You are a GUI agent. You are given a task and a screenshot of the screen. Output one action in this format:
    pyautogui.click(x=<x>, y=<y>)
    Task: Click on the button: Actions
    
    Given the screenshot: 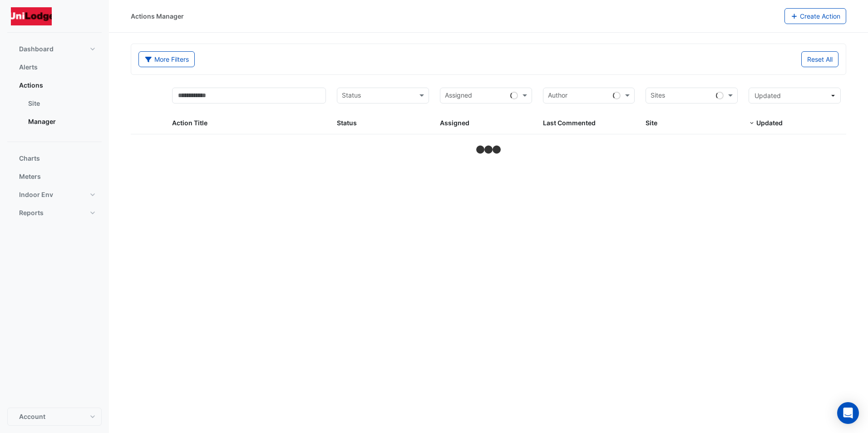 What is the action you would take?
    pyautogui.click(x=55, y=85)
    